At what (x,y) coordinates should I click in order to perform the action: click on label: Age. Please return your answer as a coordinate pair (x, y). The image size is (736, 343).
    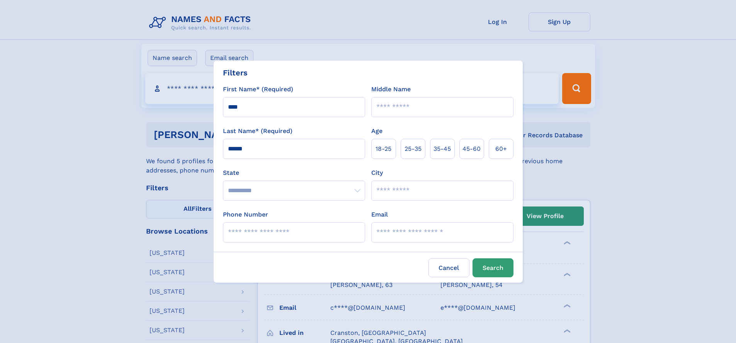
    Looking at the image, I should click on (376, 131).